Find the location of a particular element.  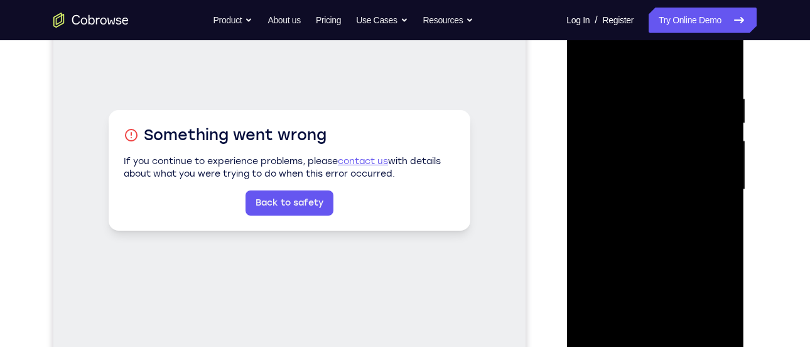

a: contact us is located at coordinates (310, 201).